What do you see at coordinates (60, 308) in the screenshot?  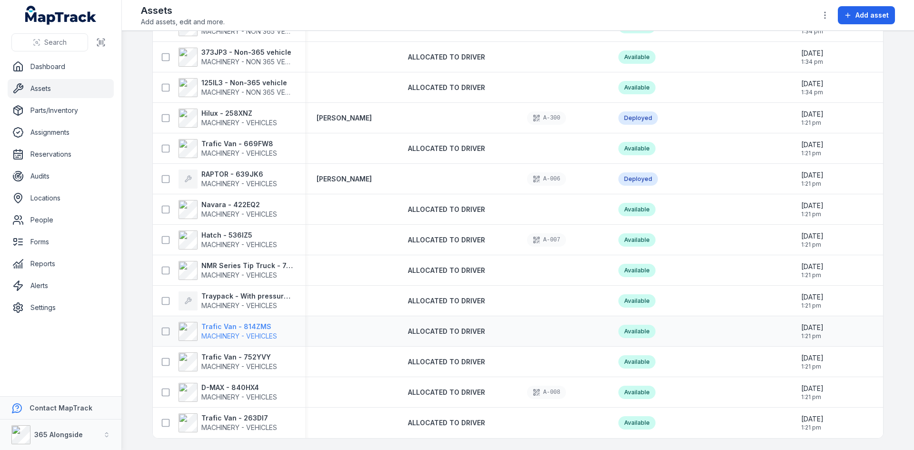 I see `a: Settings` at bounding box center [60, 308].